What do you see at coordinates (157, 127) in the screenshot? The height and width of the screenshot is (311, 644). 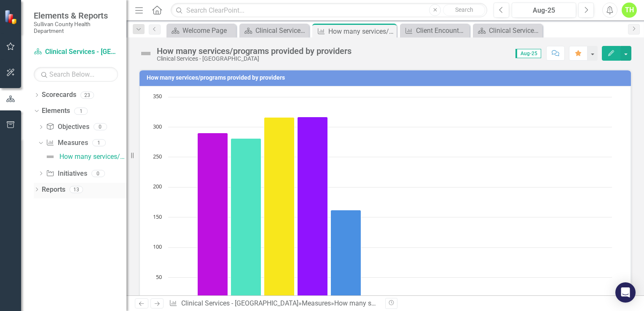 I see `text: 300` at bounding box center [157, 127].